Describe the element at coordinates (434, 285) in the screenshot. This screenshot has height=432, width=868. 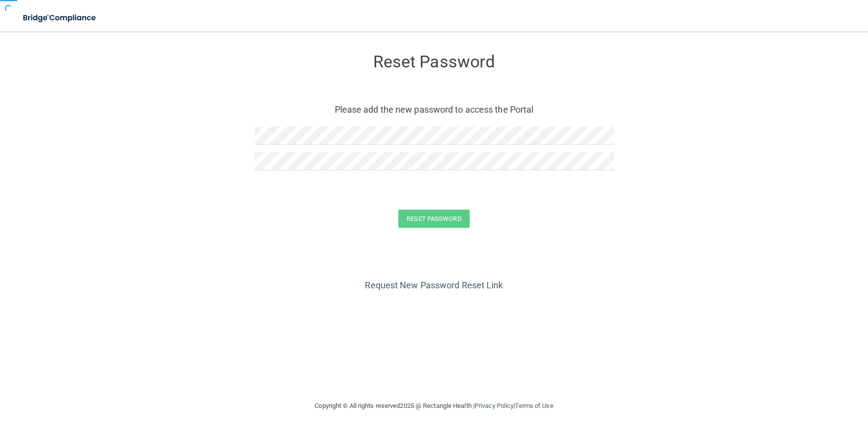
I see `a: Request New Password Reset Link` at that location.